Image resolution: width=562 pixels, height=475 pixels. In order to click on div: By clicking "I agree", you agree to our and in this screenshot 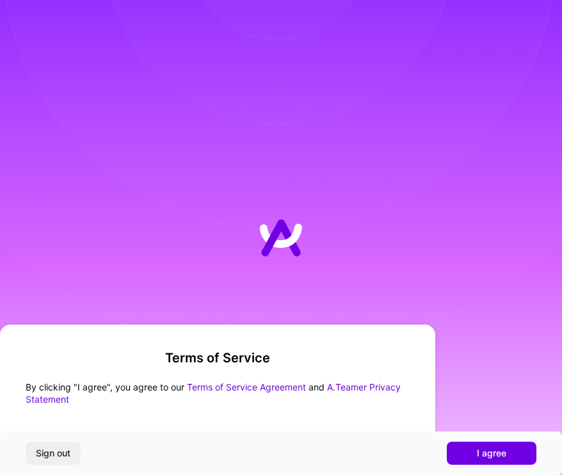, I will do `click(218, 393)`.